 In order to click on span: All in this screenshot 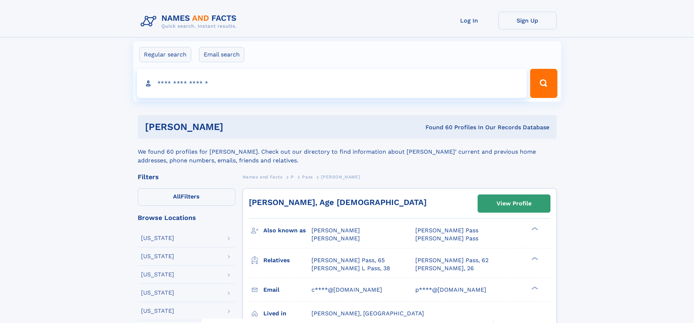, I will do `click(177, 196)`.